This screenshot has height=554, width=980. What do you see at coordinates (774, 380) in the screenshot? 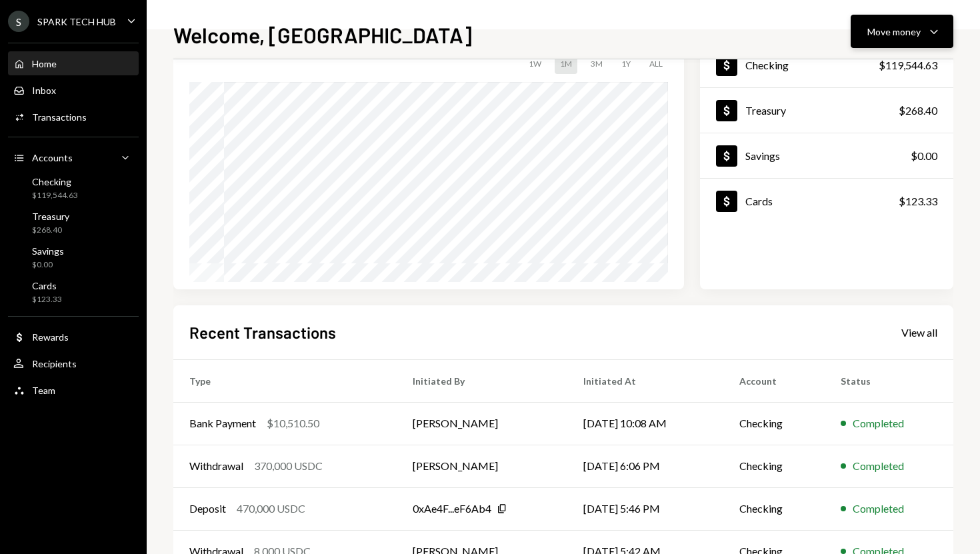
I see `th: Account` at bounding box center [774, 380].